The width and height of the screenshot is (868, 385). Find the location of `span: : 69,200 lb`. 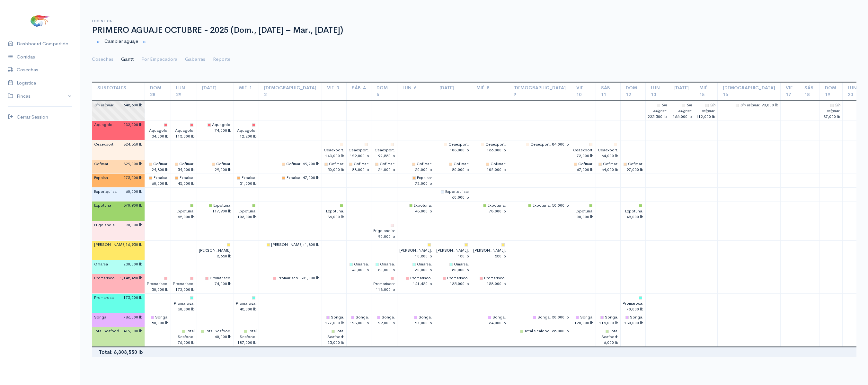

span: : 69,200 lb is located at coordinates (301, 164).